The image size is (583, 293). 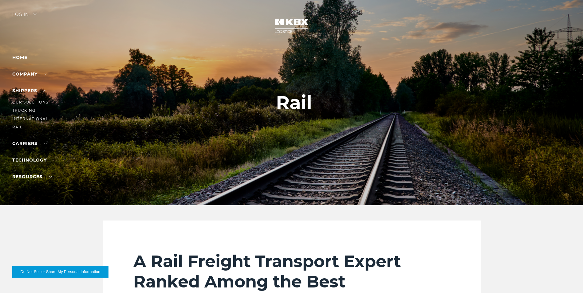 I want to click on h1: Rail, so click(x=294, y=103).